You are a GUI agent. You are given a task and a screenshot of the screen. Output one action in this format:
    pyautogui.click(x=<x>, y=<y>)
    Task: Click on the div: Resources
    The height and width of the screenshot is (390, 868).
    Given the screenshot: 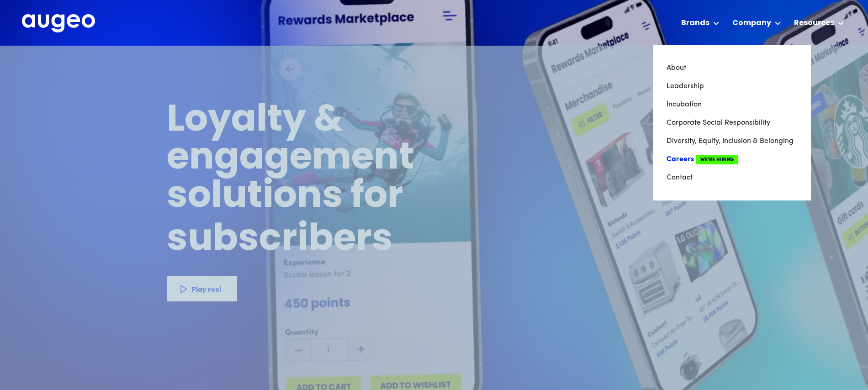 What is the action you would take?
    pyautogui.click(x=815, y=23)
    